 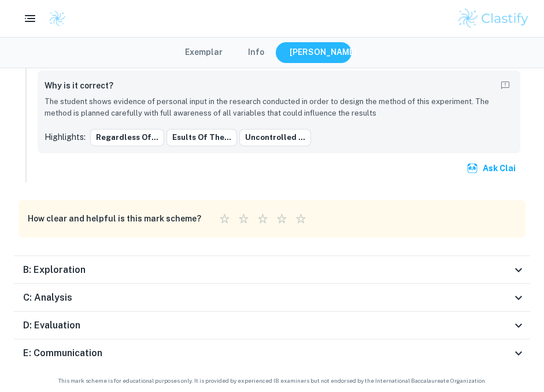 What do you see at coordinates (272, 298) in the screenshot?
I see `div: C: Analysis` at bounding box center [272, 298].